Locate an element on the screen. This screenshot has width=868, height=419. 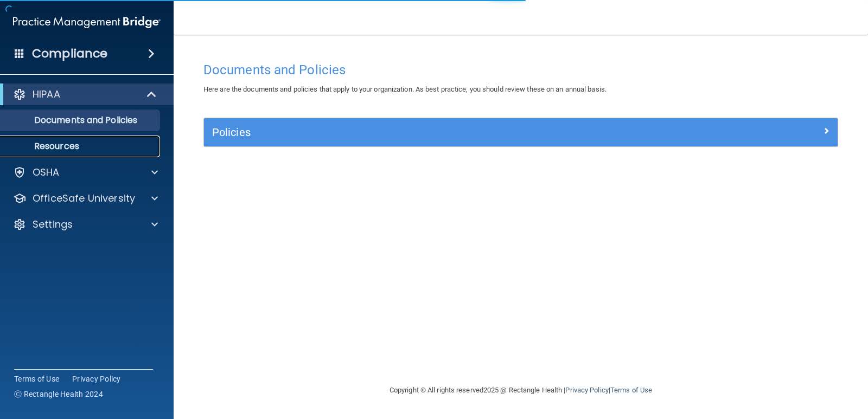
p: Resources is located at coordinates (81, 147).